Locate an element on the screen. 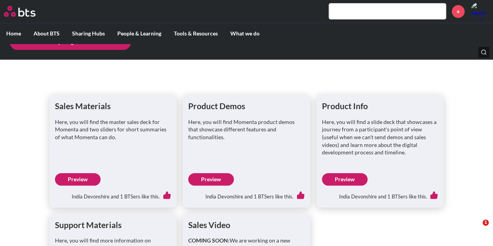 The width and height of the screenshot is (493, 246). strong: COMING SOON: is located at coordinates (209, 240).